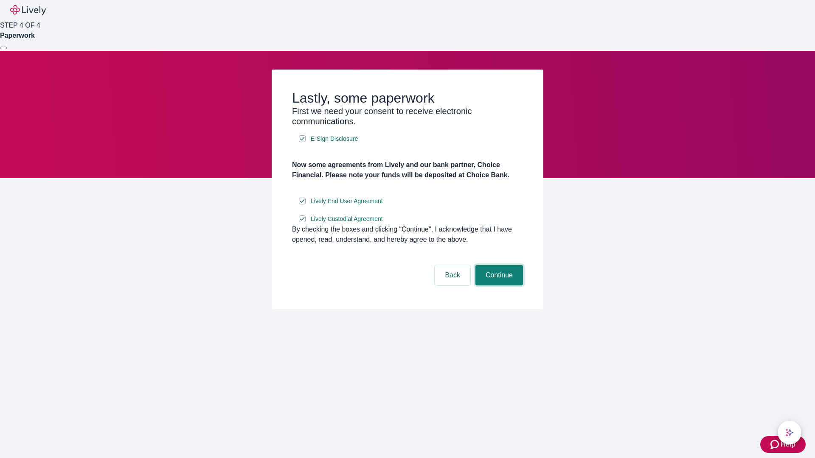  What do you see at coordinates (452, 275) in the screenshot?
I see `button: Back` at bounding box center [452, 275].